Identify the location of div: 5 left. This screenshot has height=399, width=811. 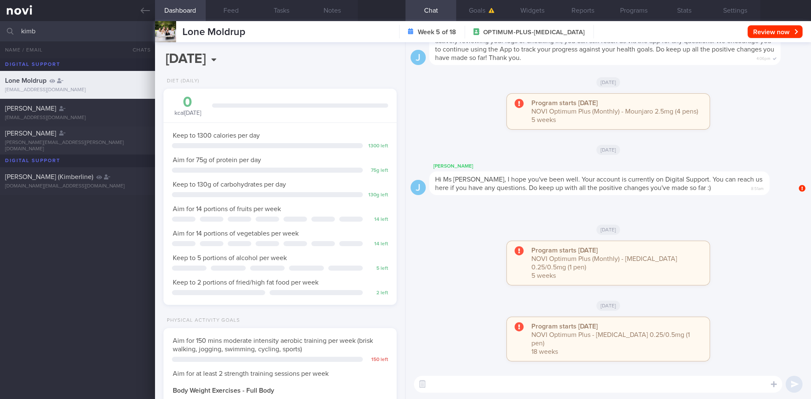
(378, 269).